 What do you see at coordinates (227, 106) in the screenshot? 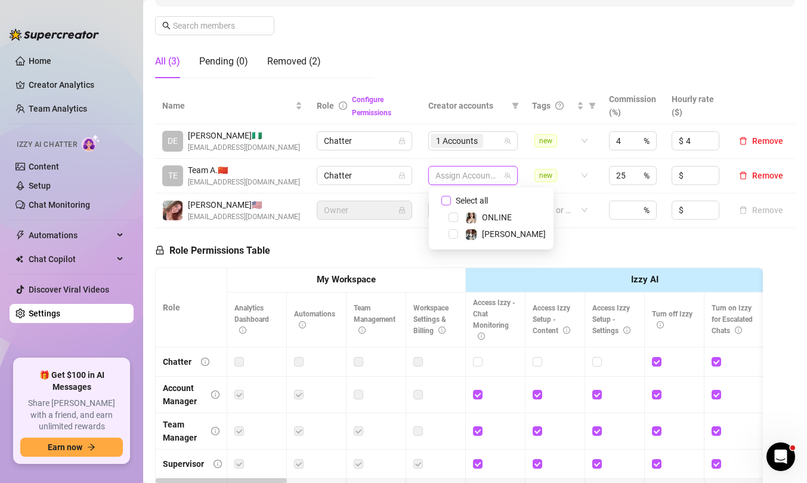
I see `span: Name` at bounding box center [227, 106].